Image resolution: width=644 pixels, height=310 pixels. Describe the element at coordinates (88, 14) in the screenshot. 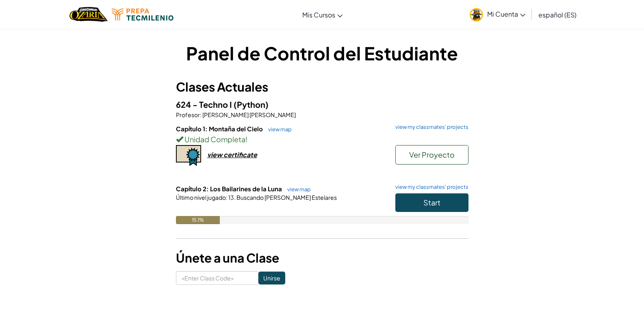

I see `img: Home` at that location.